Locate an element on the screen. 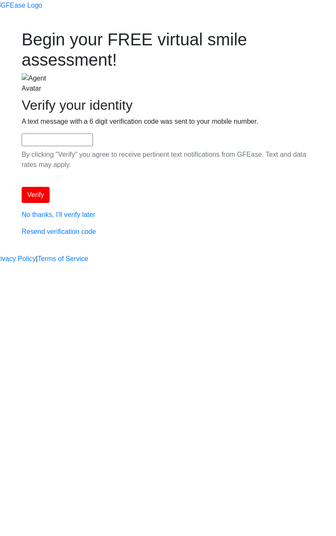 The image size is (336, 536). a: No thanks, I'll verify later is located at coordinates (59, 215).